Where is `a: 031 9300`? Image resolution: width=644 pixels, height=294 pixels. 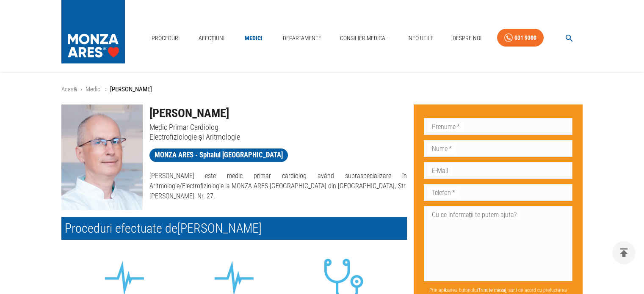
a: 031 9300 is located at coordinates (520, 38).